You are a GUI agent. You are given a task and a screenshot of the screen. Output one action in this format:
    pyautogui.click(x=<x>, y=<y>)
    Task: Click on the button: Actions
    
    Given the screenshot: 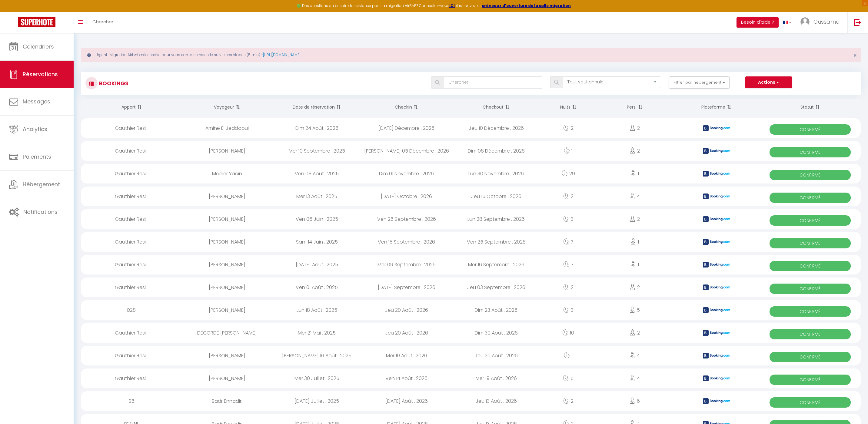 What is the action you would take?
    pyautogui.click(x=769, y=83)
    